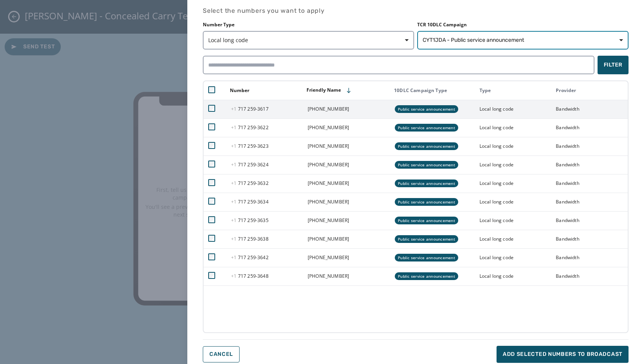 This screenshot has height=364, width=644. Describe the element at coordinates (523, 40) in the screenshot. I see `button: CYT1JDA - Public service announcement` at that location.